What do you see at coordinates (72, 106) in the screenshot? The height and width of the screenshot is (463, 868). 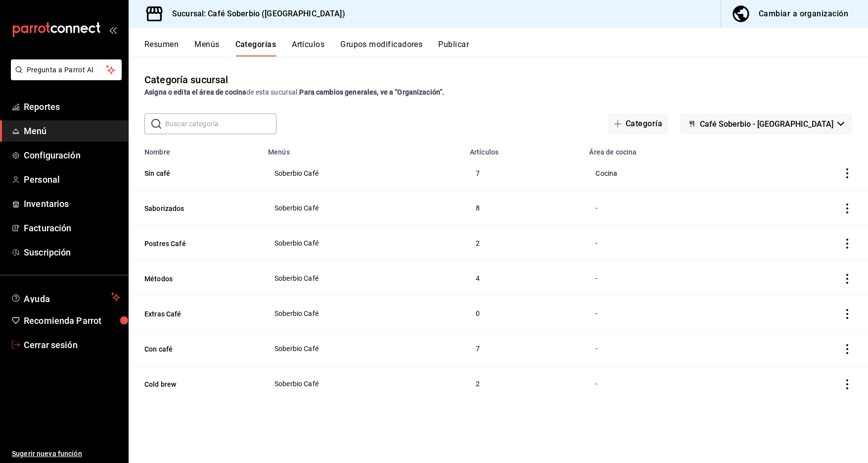 I see `span: Reportes` at bounding box center [72, 106].